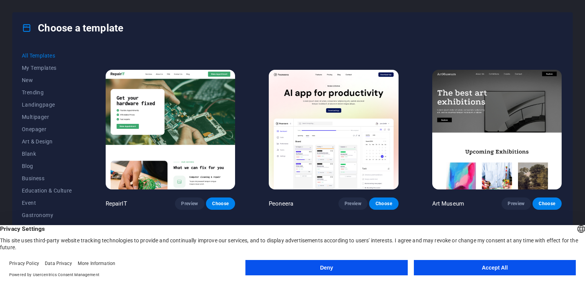 Image resolution: width=585 pixels, height=283 pixels. What do you see at coordinates (47, 227) in the screenshot?
I see `span: Health` at bounding box center [47, 227].